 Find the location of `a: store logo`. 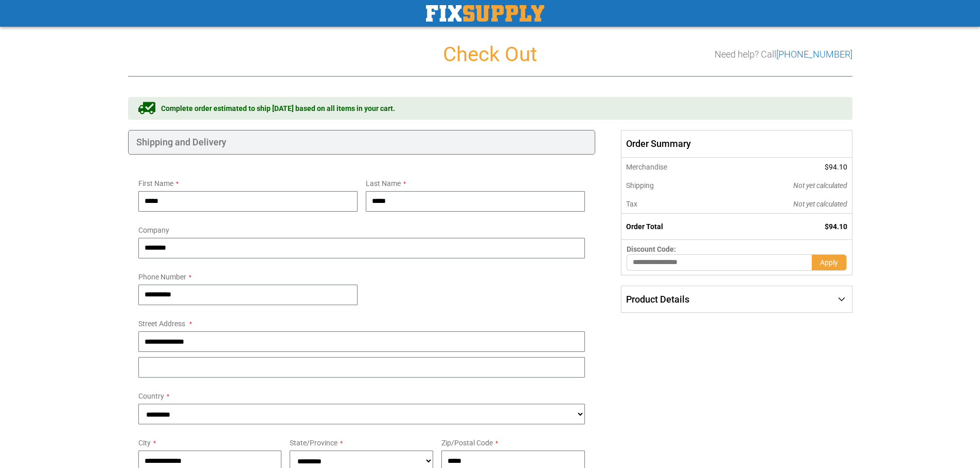

a: store logo is located at coordinates (485, 14).